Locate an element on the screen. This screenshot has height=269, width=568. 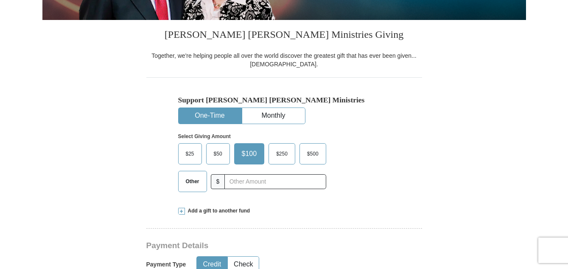
span: Add a gift to another fund is located at coordinates (218, 210).